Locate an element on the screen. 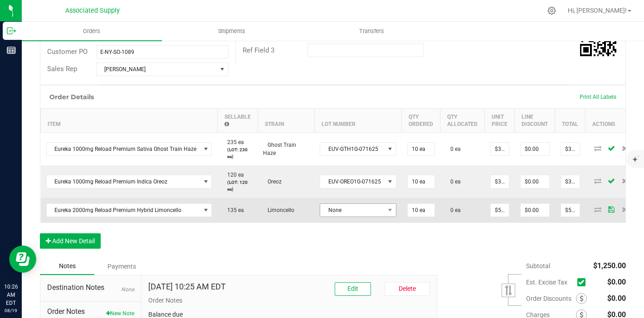 The height and width of the screenshot is (318, 644). span: Subtotal is located at coordinates (538, 266).